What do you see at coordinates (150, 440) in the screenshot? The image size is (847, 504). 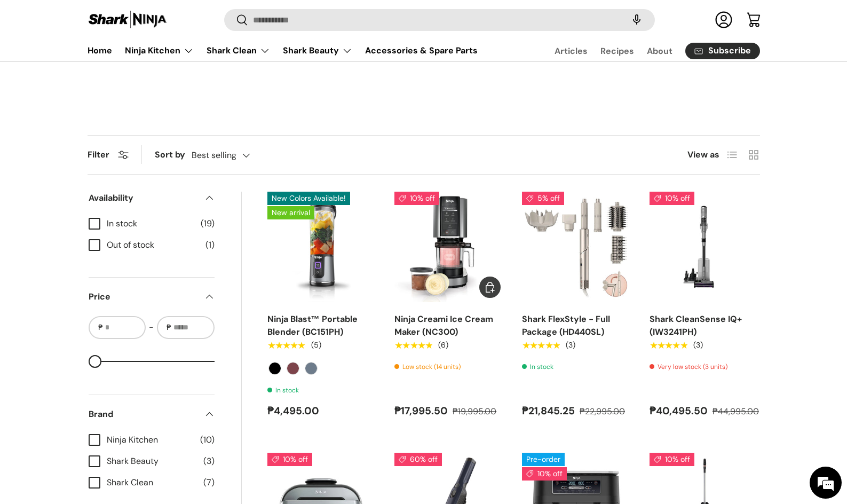 I see `span: Ninja Kitchen` at bounding box center [150, 440].